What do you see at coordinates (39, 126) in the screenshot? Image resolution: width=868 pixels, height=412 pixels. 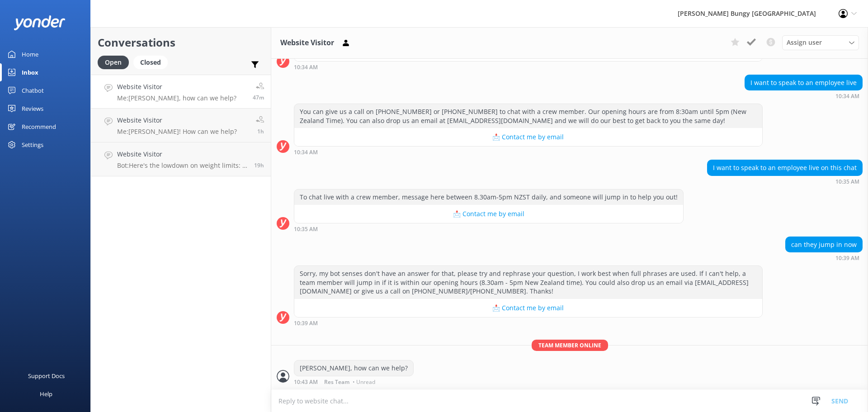 I see `div: Recommend` at bounding box center [39, 126].